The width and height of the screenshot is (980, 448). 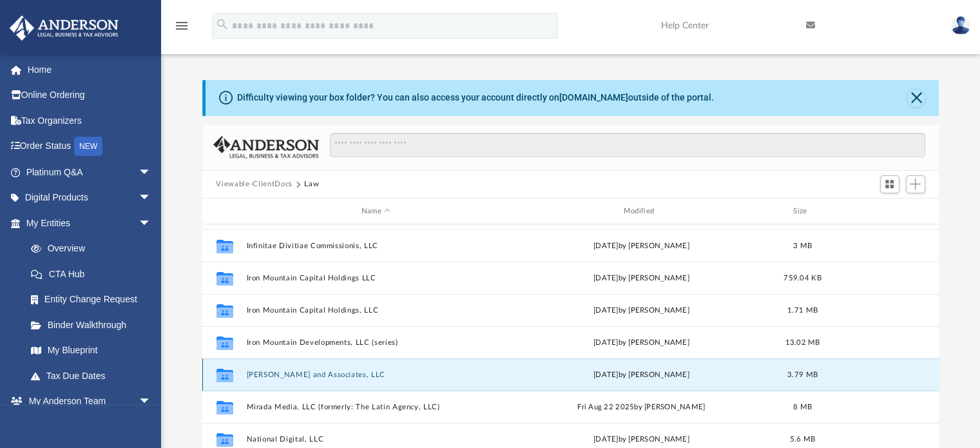 I want to click on a: Entity Change Request, so click(x=94, y=300).